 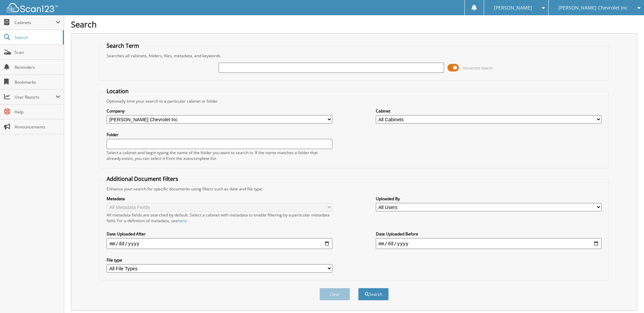 I want to click on legend: Search Term, so click(x=123, y=46).